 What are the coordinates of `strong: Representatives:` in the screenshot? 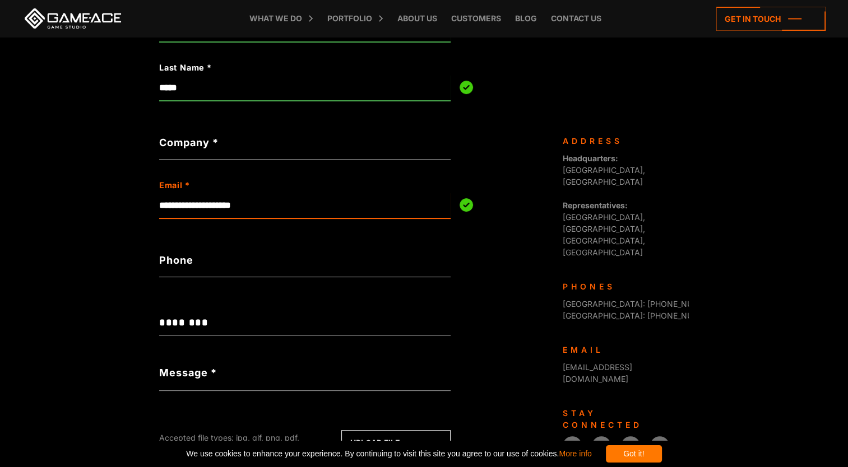 It's located at (595, 205).